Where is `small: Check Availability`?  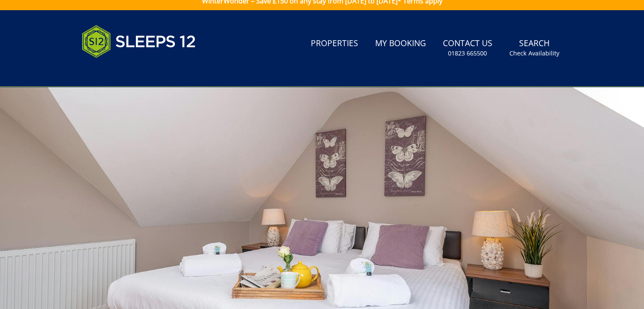
small: Check Availability is located at coordinates (534, 53).